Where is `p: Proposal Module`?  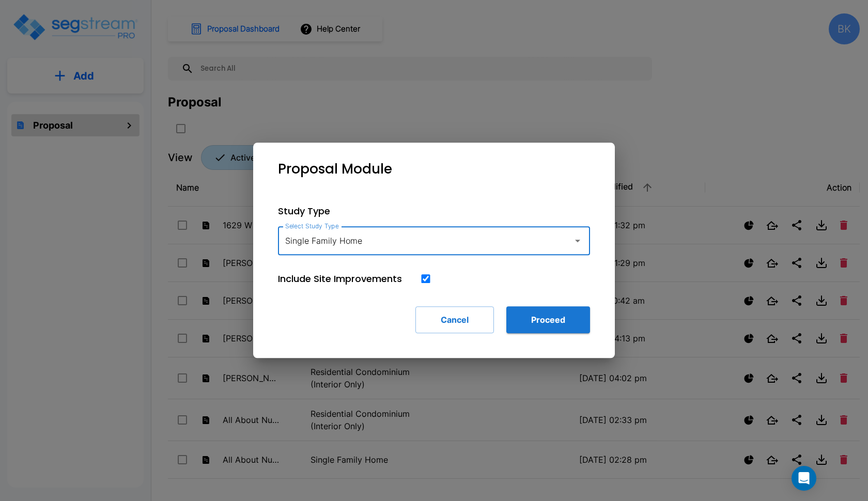
p: Proposal Module is located at coordinates (335, 169).